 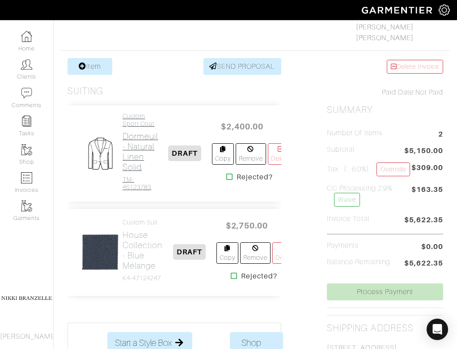 What do you see at coordinates (100, 252) in the screenshot?
I see `img: JevvuycJeUUhU4MJzunVNN6G` at bounding box center [100, 252].